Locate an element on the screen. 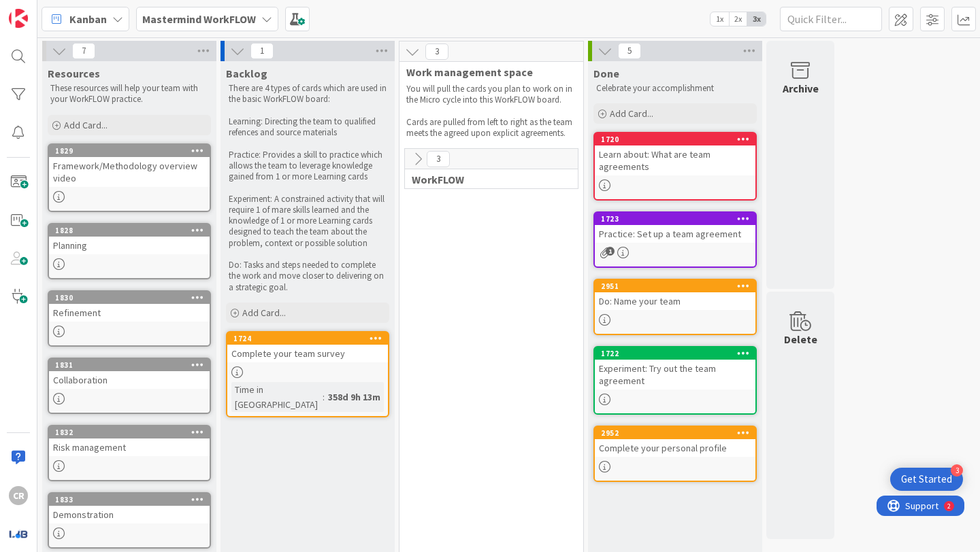  div: 1720Learn about: What are team agreements is located at coordinates (675, 154).